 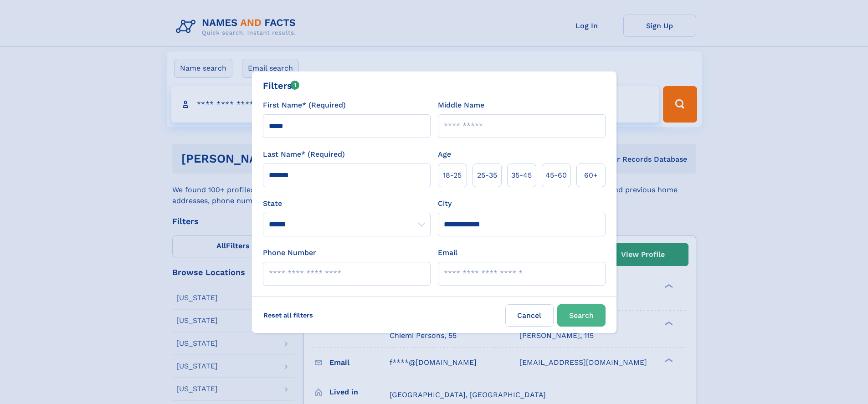 I want to click on label: Age, so click(x=444, y=154).